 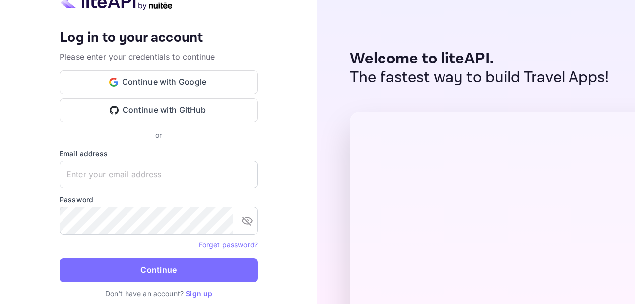 What do you see at coordinates (159, 82) in the screenshot?
I see `button: Continue with Google` at bounding box center [159, 82].